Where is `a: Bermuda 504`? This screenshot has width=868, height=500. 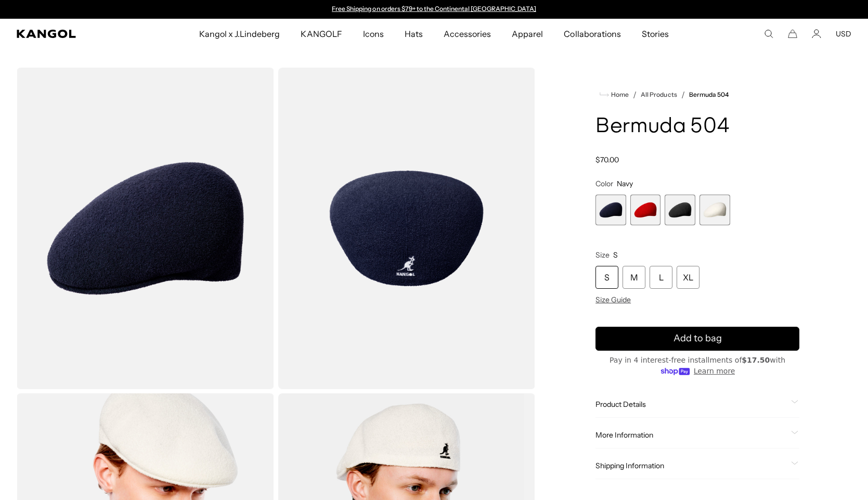 a: Bermuda 504 is located at coordinates (709, 94).